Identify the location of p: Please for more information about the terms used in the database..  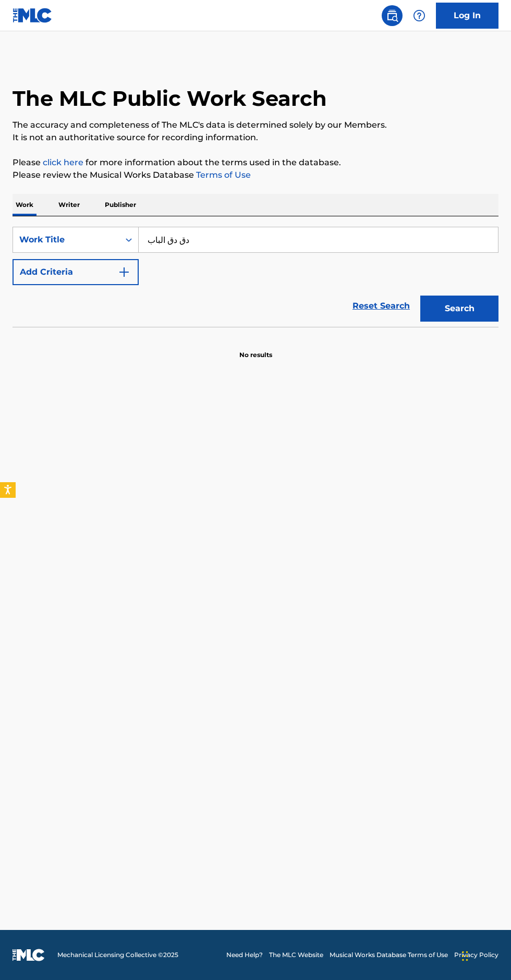
(256, 163).